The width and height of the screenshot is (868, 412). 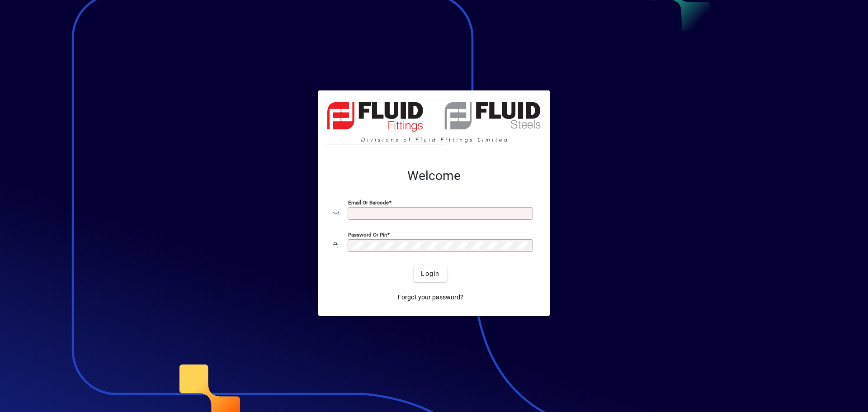 I want to click on h2: Welcome, so click(x=434, y=176).